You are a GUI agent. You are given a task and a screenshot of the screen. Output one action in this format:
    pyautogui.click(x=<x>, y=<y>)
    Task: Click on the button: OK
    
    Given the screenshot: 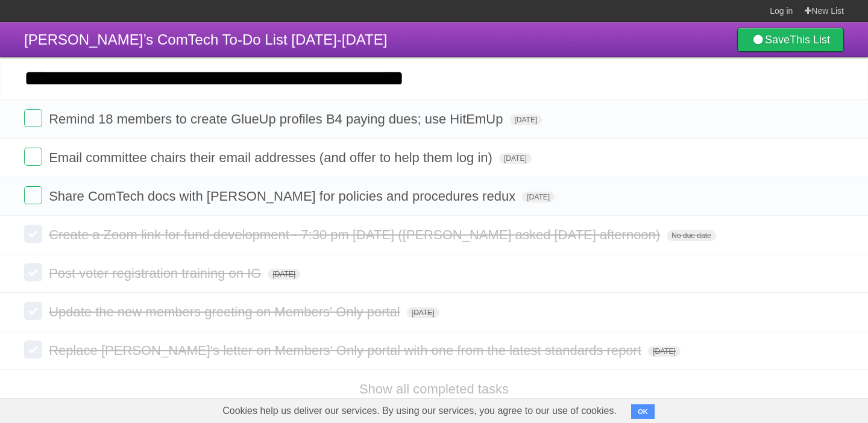 What is the action you would take?
    pyautogui.click(x=643, y=412)
    